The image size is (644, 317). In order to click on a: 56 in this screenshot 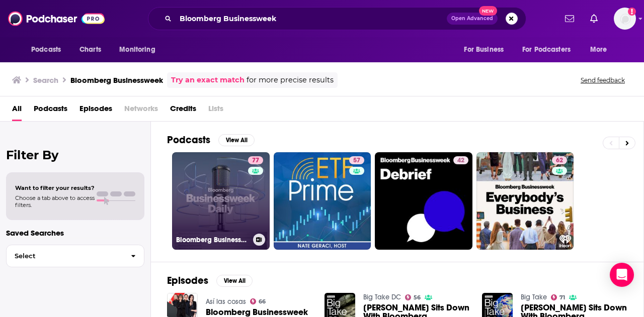, I will do `click(413, 298)`.